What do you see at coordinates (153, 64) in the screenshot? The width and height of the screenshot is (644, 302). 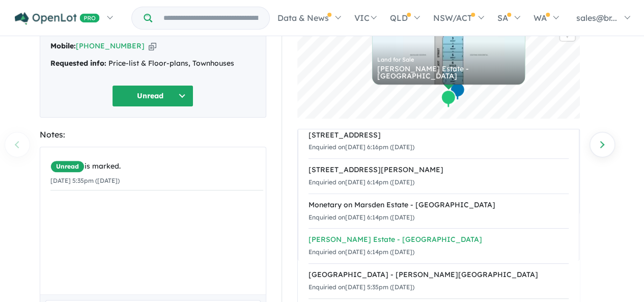 I see `div: Price-list & Floor-plans, Townhouses` at bounding box center [153, 64].